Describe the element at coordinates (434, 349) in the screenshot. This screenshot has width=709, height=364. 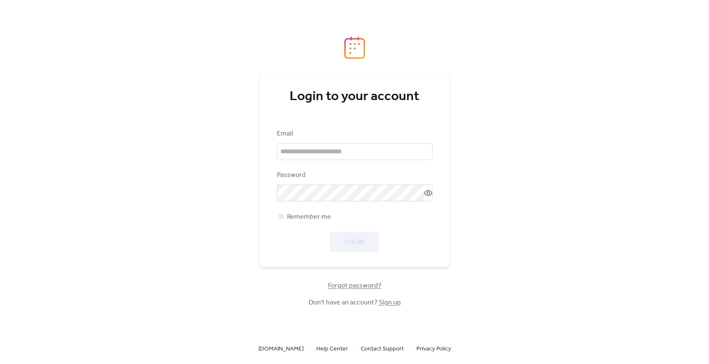
I see `a: Privacy Policy` at that location.